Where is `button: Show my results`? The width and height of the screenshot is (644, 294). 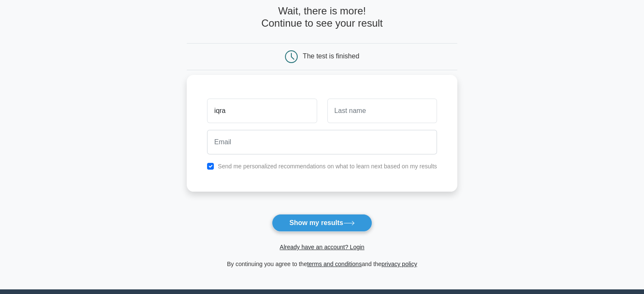 button: Show my results is located at coordinates (322, 223).